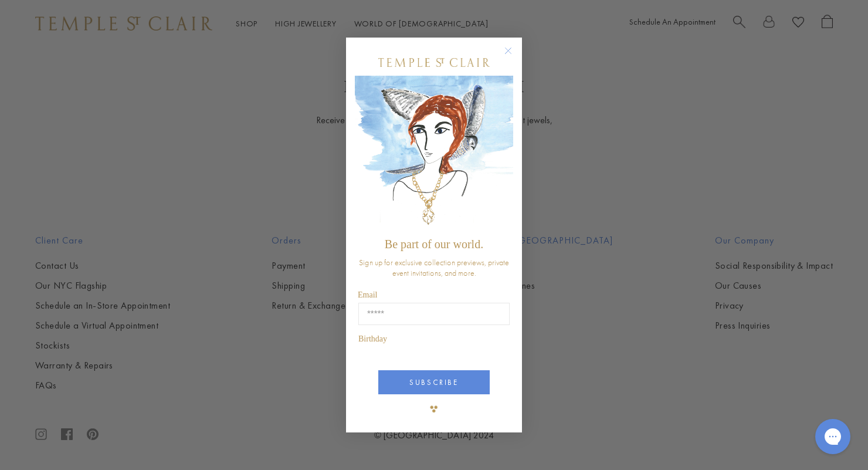 This screenshot has width=868, height=470. I want to click on span: Be part of our world., so click(434, 244).